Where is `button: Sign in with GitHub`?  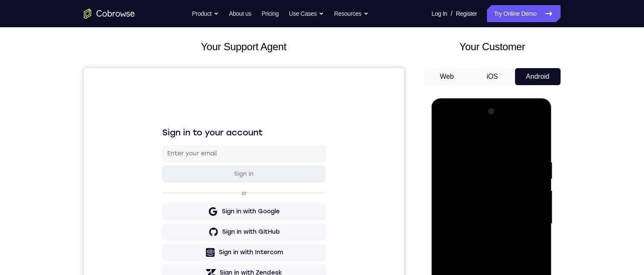 button: Sign in with GitHub is located at coordinates (160, 164).